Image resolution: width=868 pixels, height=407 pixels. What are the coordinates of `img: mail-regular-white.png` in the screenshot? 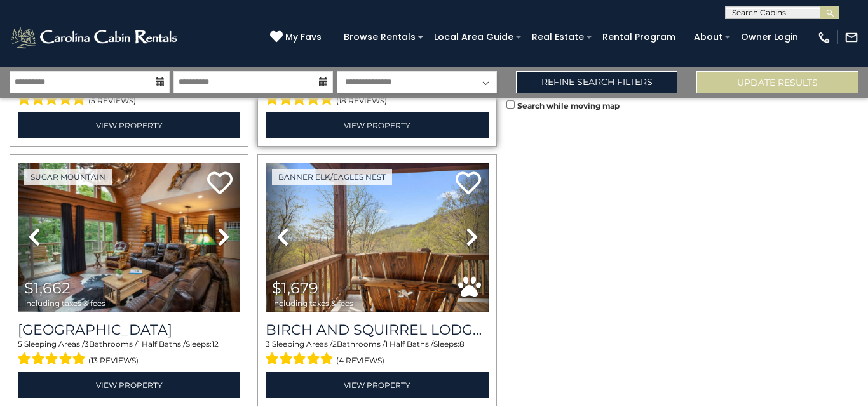 It's located at (851, 37).